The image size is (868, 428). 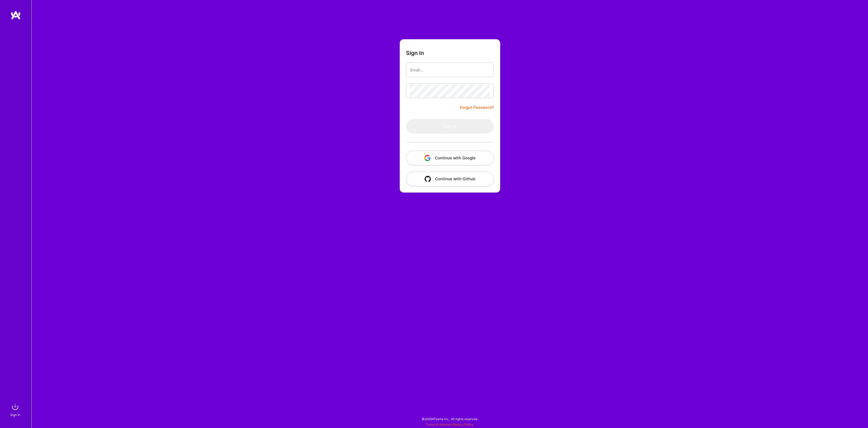 What do you see at coordinates (16, 410) in the screenshot?
I see `a: sign inSign In` at bounding box center [16, 410].